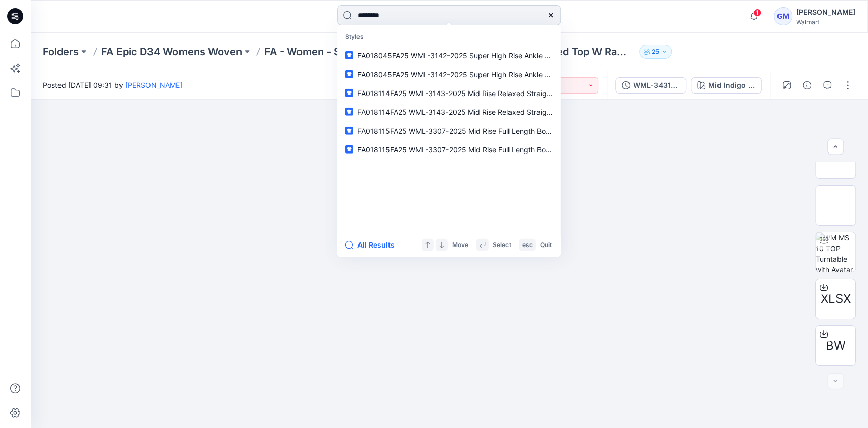 This screenshot has width=868, height=428. Describe the element at coordinates (650, 86) in the screenshot. I see `button: WML-3431-205 Paneled Top W Raw Hem_Full Colorway` at that location.